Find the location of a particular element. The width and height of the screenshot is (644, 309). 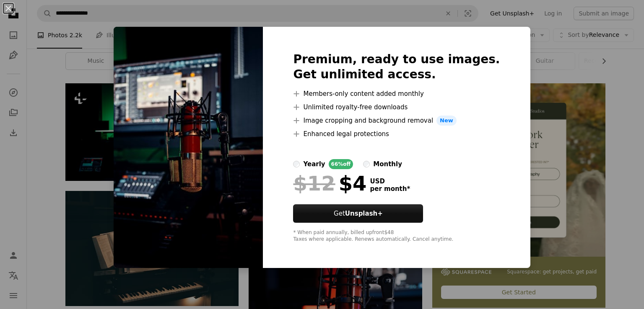

span: $12 is located at coordinates (314, 183).